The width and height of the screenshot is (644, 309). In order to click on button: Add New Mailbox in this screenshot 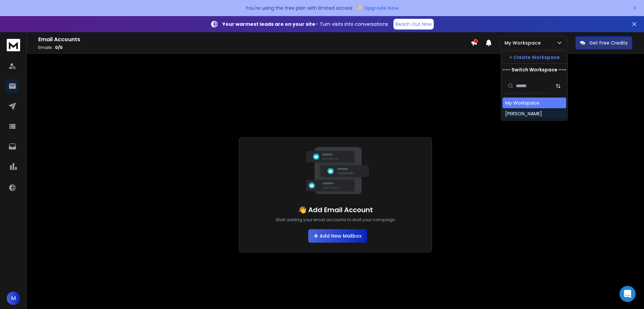, I will do `click(337, 236)`.